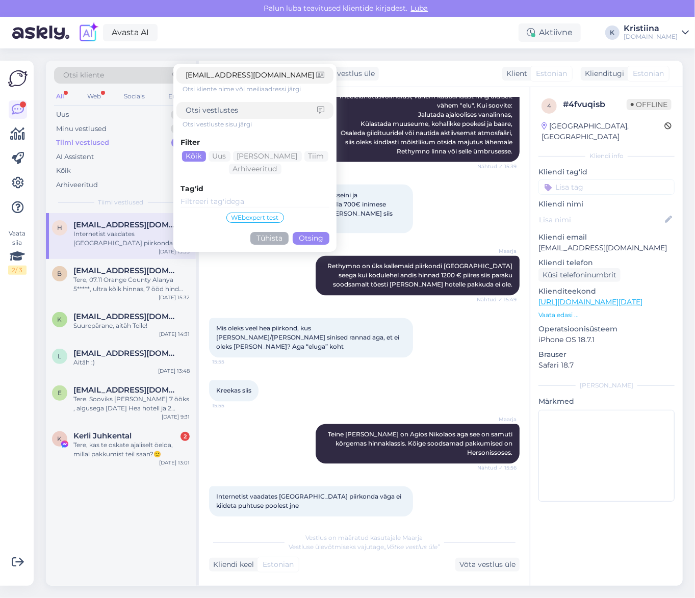 The width and height of the screenshot is (695, 598). Describe the element at coordinates (83, 143) in the screenshot. I see `div: Tiimi vestlused` at that location.